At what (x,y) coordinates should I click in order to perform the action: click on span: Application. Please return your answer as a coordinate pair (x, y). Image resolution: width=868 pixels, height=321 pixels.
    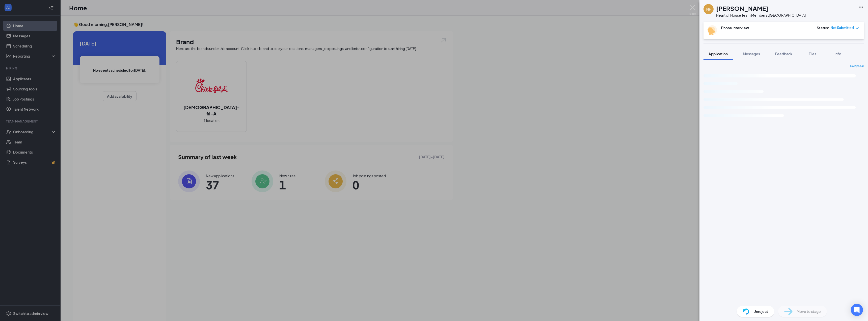
    Looking at the image, I should click on (718, 54).